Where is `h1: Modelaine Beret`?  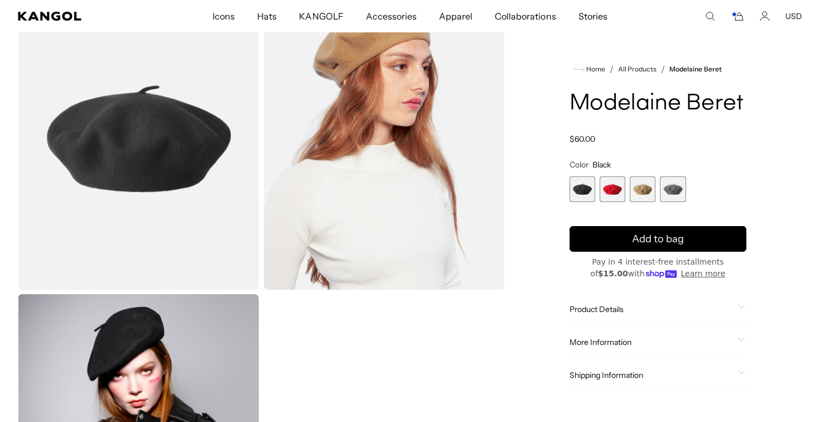 h1: Modelaine Beret is located at coordinates (658, 104).